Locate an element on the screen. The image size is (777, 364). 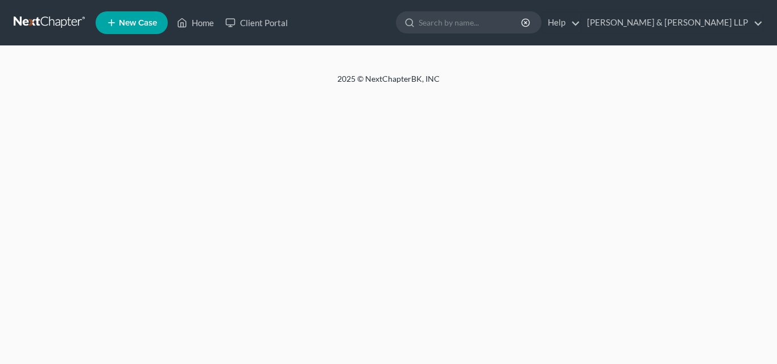
a: Client Portal is located at coordinates (256, 23).